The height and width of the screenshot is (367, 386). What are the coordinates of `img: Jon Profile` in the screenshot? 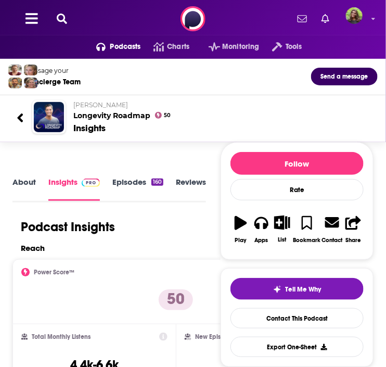 It's located at (15, 83).